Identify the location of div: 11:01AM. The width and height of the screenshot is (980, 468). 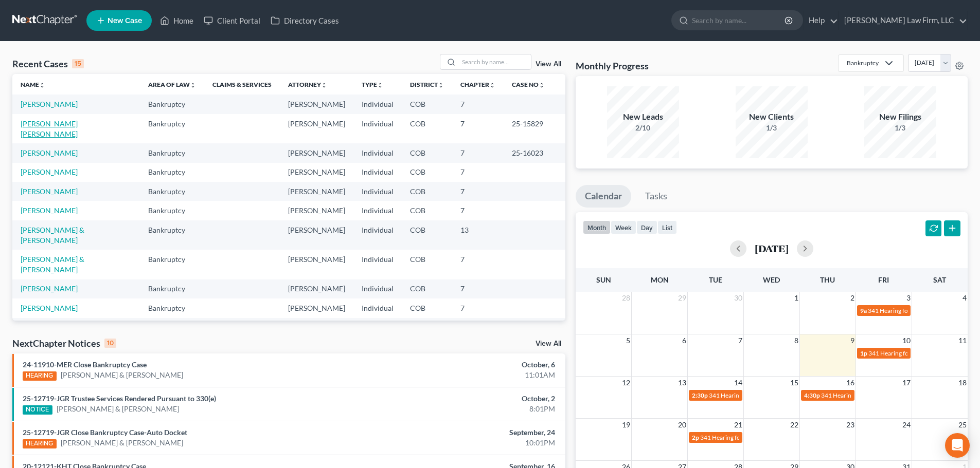
(469, 375).